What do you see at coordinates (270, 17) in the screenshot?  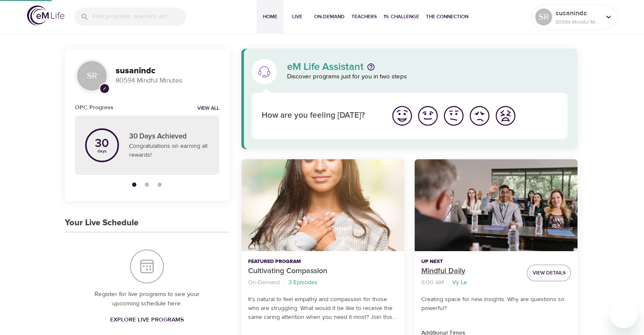 I see `span: Home` at bounding box center [270, 17].